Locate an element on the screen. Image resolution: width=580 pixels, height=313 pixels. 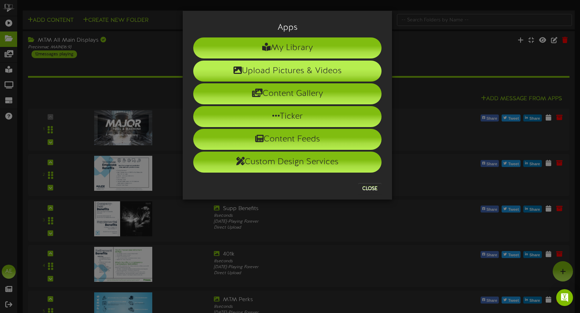
li: My Library is located at coordinates (287, 48).